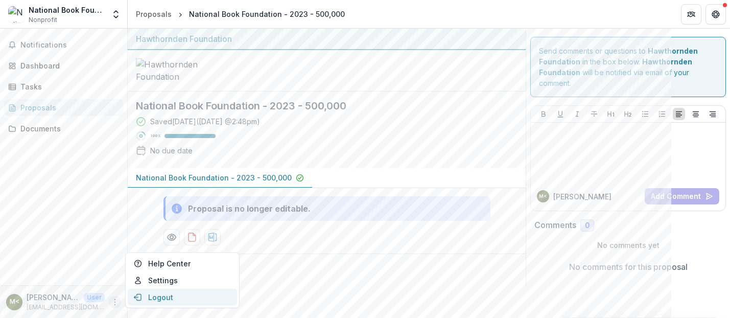  What do you see at coordinates (67, 128) in the screenshot?
I see `div: Documents` at bounding box center [67, 128].